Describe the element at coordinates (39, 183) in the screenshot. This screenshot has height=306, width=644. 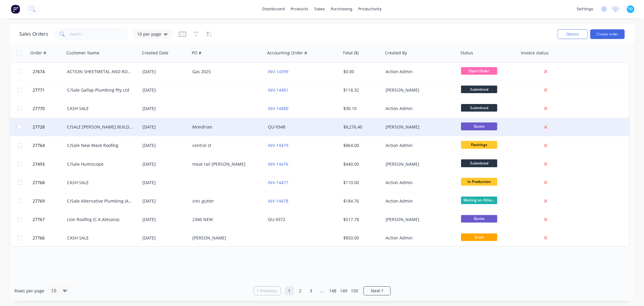
I see `span: 27768` at that location.